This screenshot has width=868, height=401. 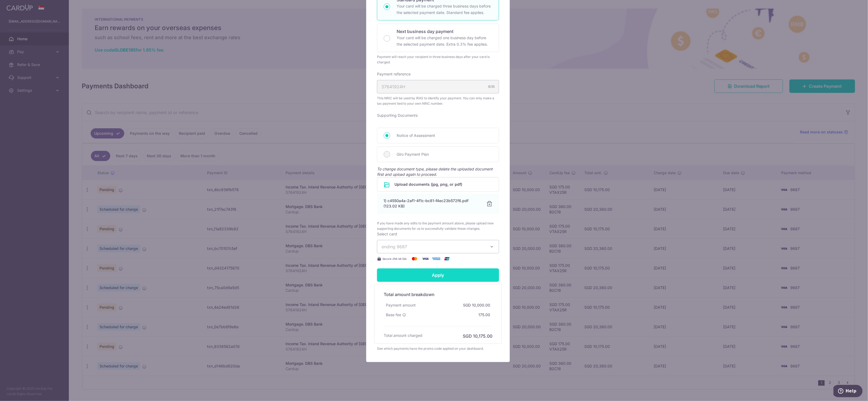 I want to click on input: Apply, so click(x=438, y=275).